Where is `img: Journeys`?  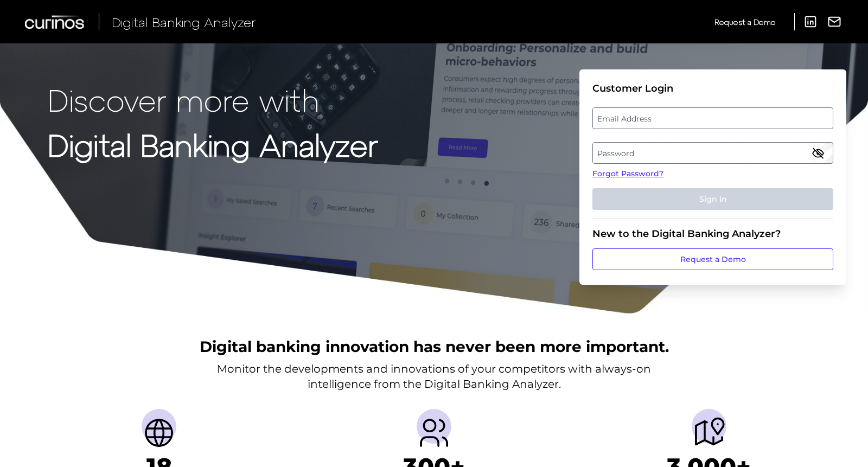
img: Journeys is located at coordinates (709, 433).